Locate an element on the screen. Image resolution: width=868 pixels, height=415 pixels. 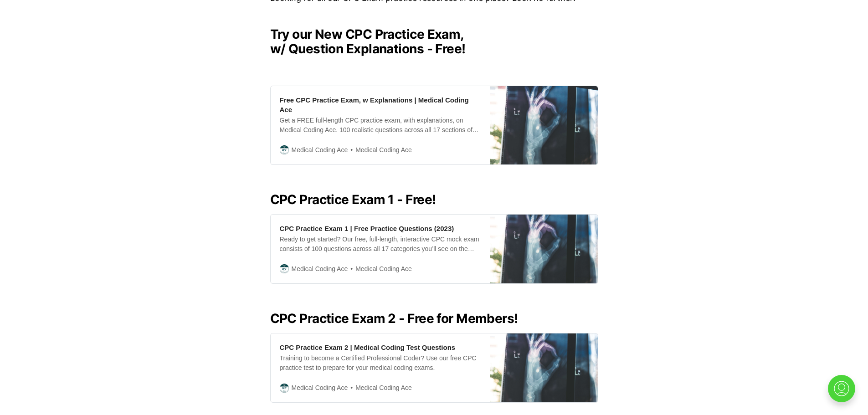
h2: CPC Practice Exam 1 - Free! is located at coordinates (434, 199).